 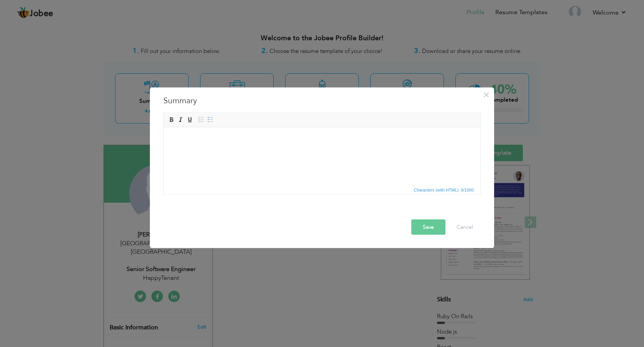 What do you see at coordinates (428, 227) in the screenshot?
I see `button: Save` at bounding box center [428, 227].